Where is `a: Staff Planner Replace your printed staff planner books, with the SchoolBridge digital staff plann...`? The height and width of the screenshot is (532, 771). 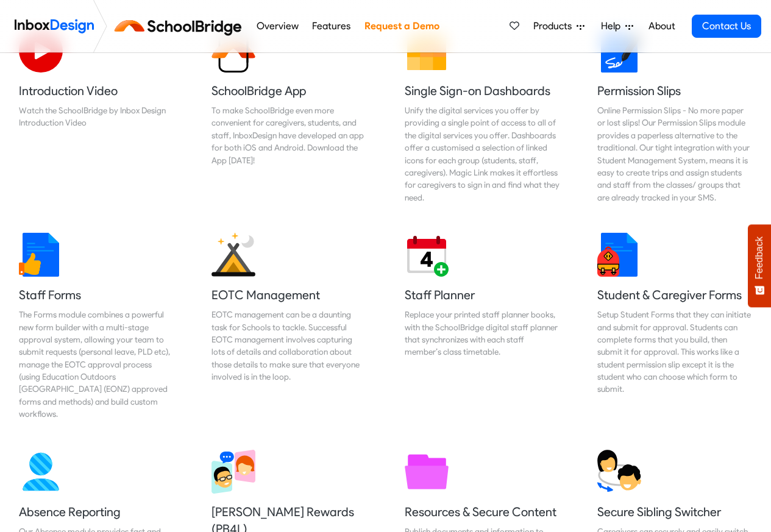
a: Staff Planner Replace your printed staff planner books, with the SchoolBridge digital staff plann... is located at coordinates (482, 327).